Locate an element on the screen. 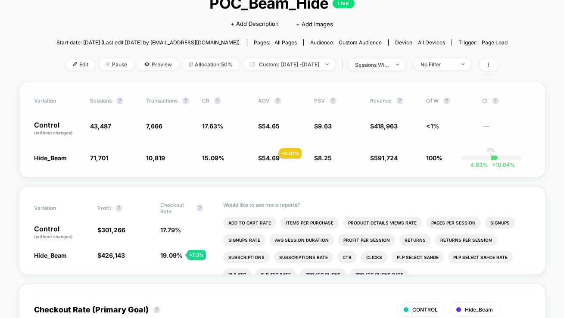 The width and height of the screenshot is (564, 318). span: Sessions is located at coordinates (101, 100).